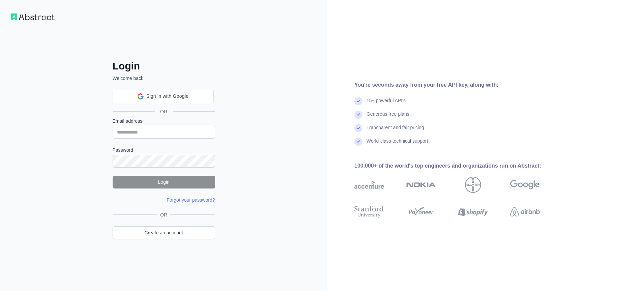 The image size is (644, 291). What do you see at coordinates (190, 200) in the screenshot?
I see `a: Forgot your password?` at bounding box center [190, 200].